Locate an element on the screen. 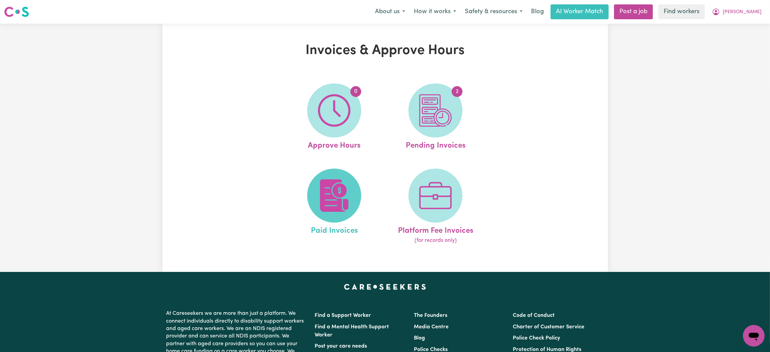 This screenshot has height=352, width=770. a: The Founders is located at coordinates (431, 315).